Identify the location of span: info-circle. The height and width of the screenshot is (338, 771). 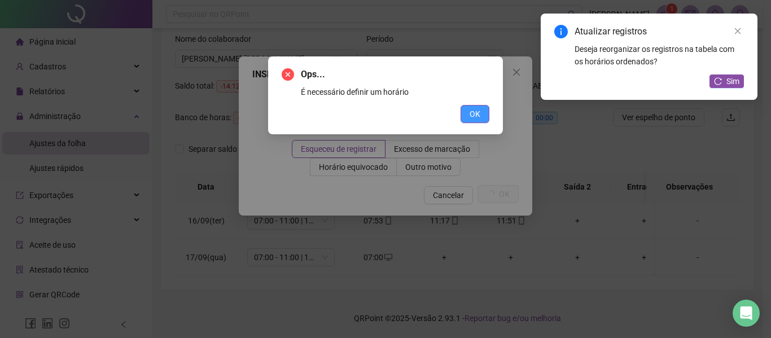
(561, 32).